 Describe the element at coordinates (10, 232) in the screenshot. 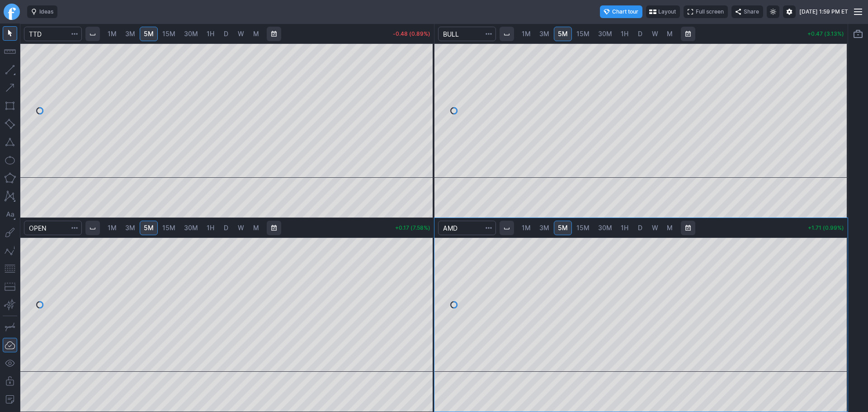

I see `button: Brush` at that location.